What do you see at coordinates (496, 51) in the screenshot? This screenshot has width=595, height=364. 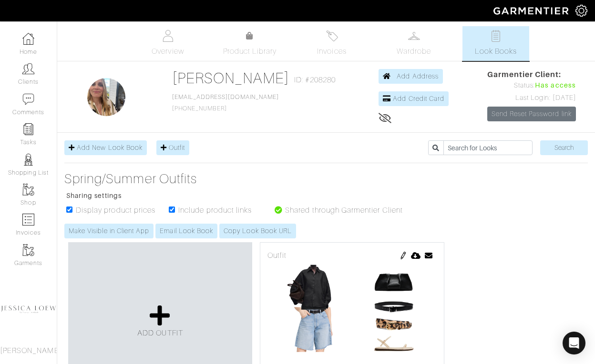 I see `span: Look Books` at bounding box center [496, 51].